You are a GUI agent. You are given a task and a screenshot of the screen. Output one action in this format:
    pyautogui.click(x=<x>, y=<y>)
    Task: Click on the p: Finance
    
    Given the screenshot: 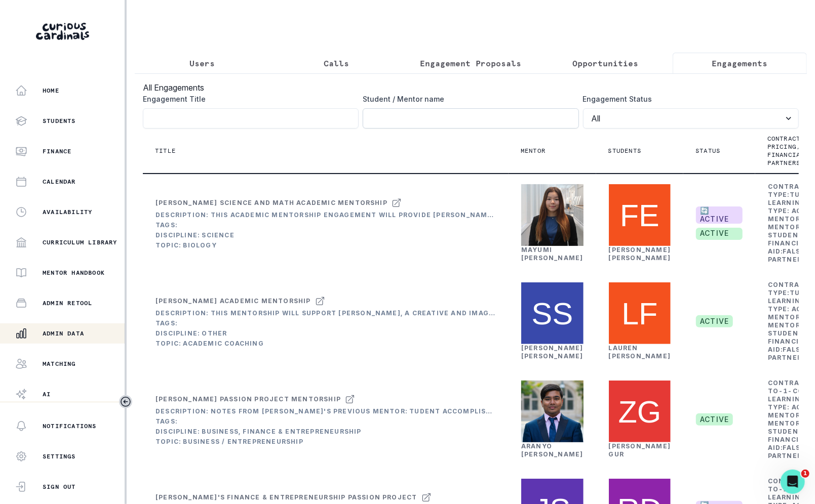 What is the action you would take?
    pyautogui.click(x=57, y=151)
    